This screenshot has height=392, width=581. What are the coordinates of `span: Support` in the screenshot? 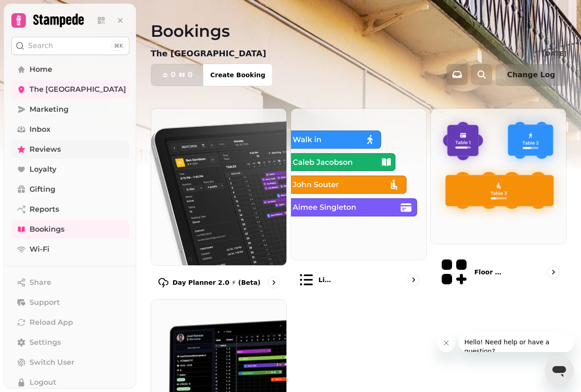 It's located at (44, 302).